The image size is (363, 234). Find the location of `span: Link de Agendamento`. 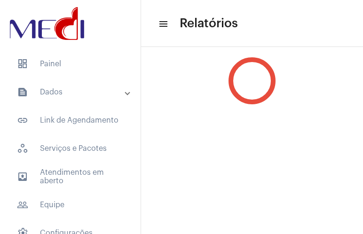

span: Link de Agendamento is located at coordinates (70, 120).